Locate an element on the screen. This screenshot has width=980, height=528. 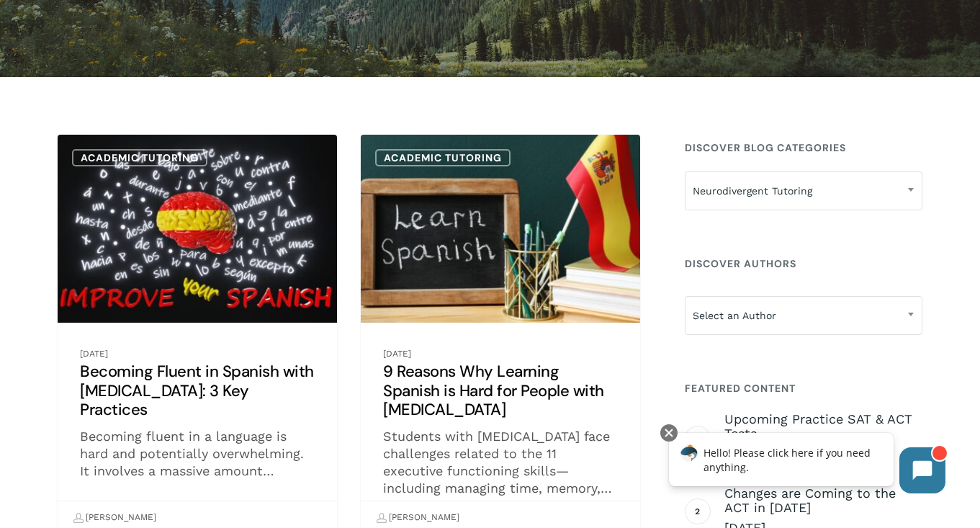
span: Neurodivergent Tutoring is located at coordinates (804, 191).